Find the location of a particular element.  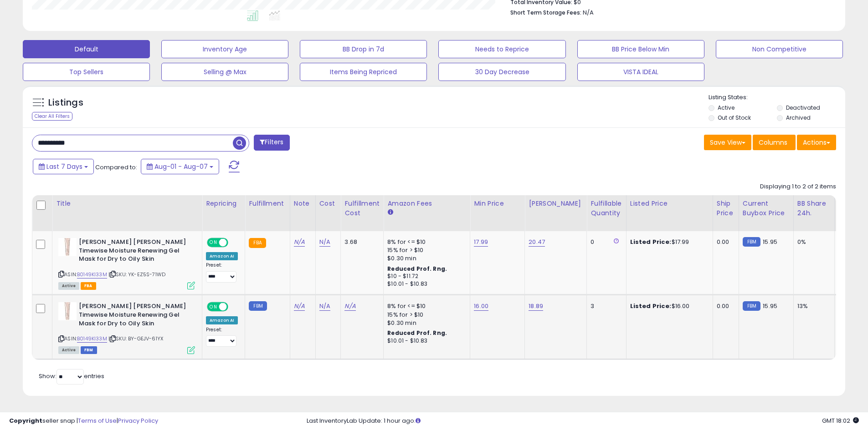

span: 15.95 is located at coordinates (771, 306).